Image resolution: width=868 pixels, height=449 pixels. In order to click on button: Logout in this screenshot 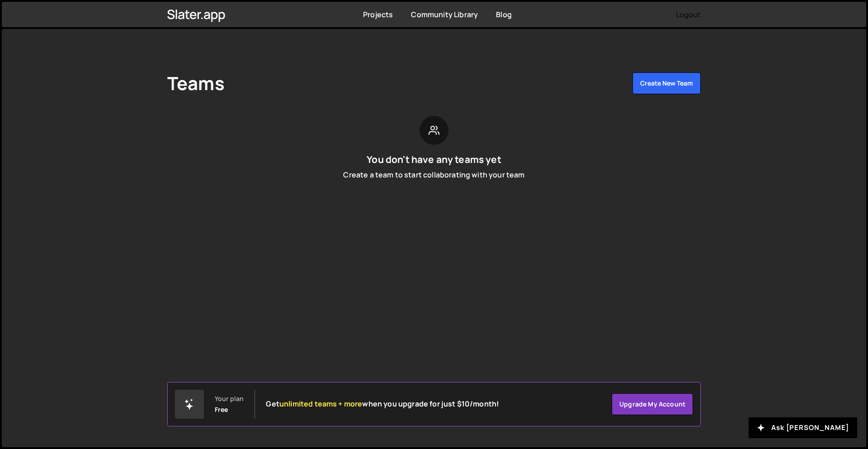, I will do `click(688, 15)`.